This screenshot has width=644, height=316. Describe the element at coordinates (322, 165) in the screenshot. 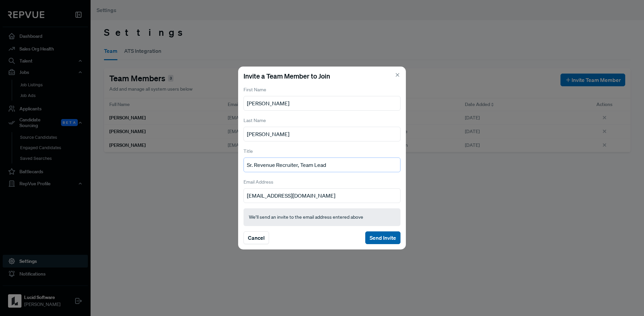

I see `input: Title` at that location.